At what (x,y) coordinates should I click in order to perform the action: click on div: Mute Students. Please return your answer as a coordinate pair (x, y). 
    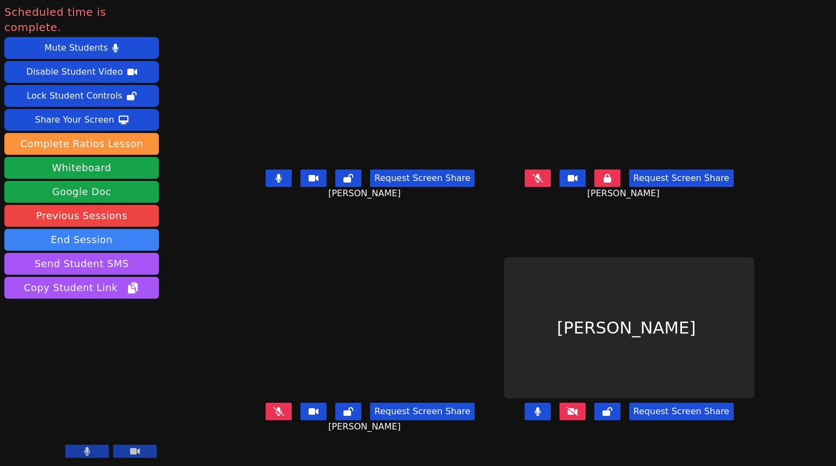
    Looking at the image, I should click on (76, 48).